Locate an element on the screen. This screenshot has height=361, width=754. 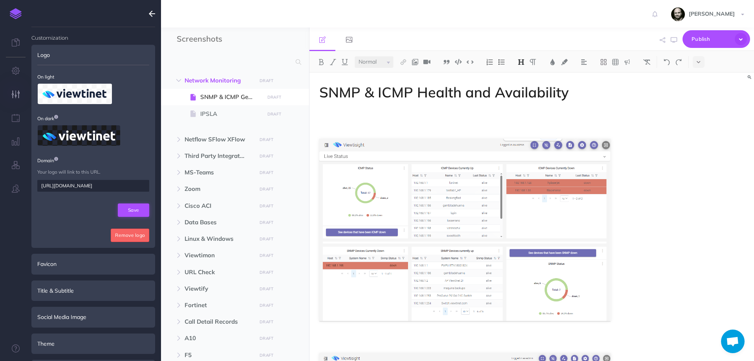
span: Linux & Windows is located at coordinates (218, 239).